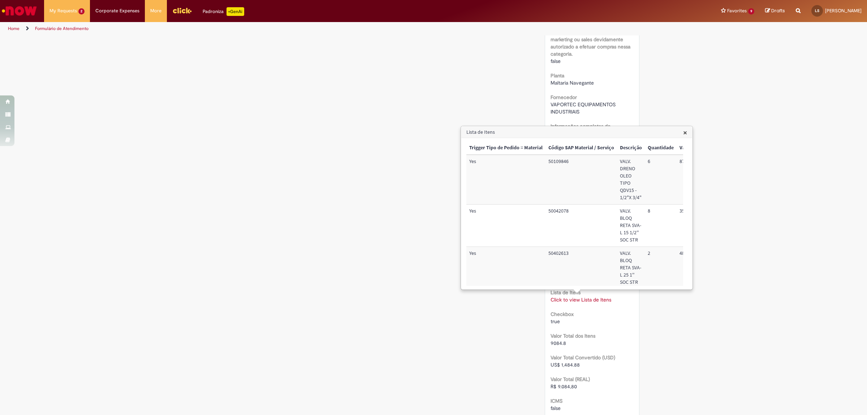  I want to click on span: true, so click(555, 321).